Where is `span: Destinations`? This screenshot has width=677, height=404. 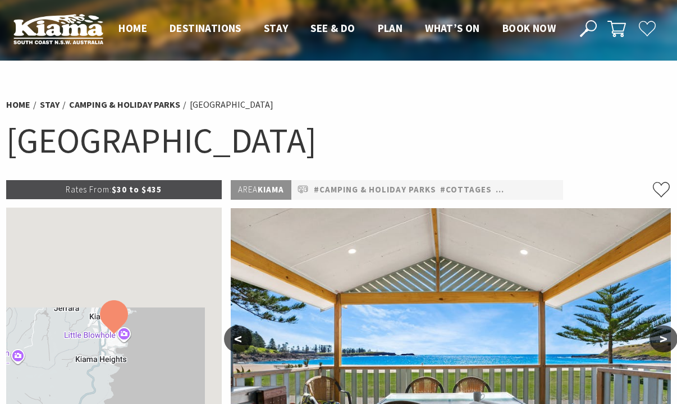 span: Destinations is located at coordinates (205, 28).